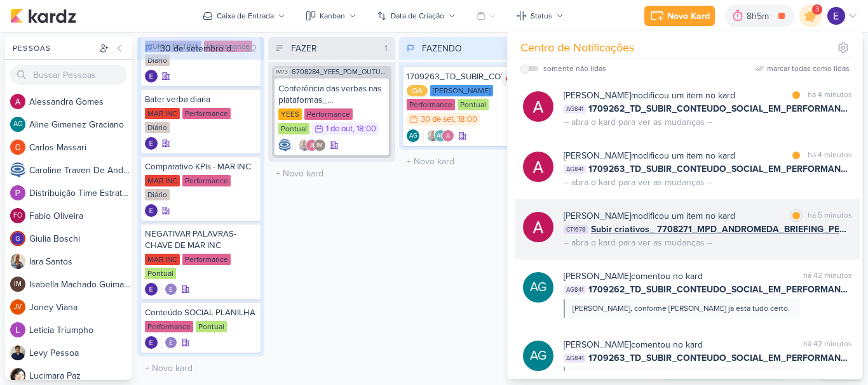 The height and width of the screenshot is (385, 868). I want to click on div: A l i n e G i m e n e z G r a c i a n o, so click(81, 124).